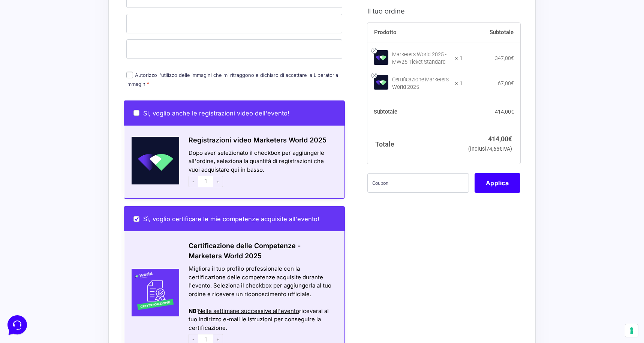 The image size is (644, 343). What do you see at coordinates (216, 113) in the screenshot?
I see `span: Si, voglio anche le registrazioni video dell'evento!` at bounding box center [216, 113].